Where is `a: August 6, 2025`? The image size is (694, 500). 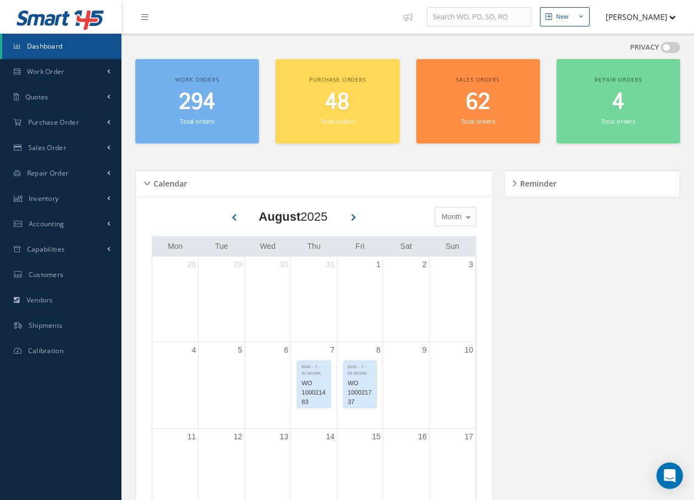 a: August 6, 2025 is located at coordinates (286, 350).